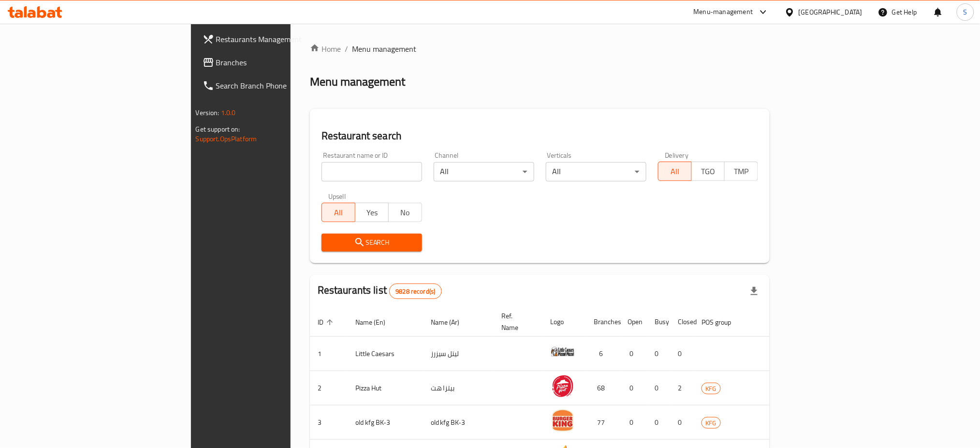  Describe the element at coordinates (327, 322) in the screenshot. I see `span: ID` at that location.